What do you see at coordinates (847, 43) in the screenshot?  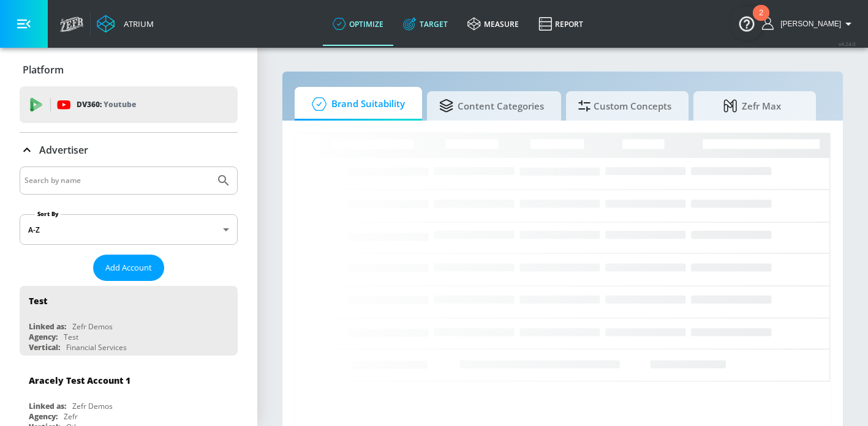 I see `span: v 4.24.0` at bounding box center [847, 43].